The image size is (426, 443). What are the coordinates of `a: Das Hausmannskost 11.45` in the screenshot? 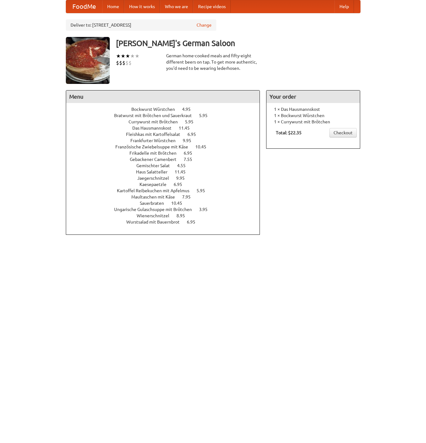 It's located at (167, 128).